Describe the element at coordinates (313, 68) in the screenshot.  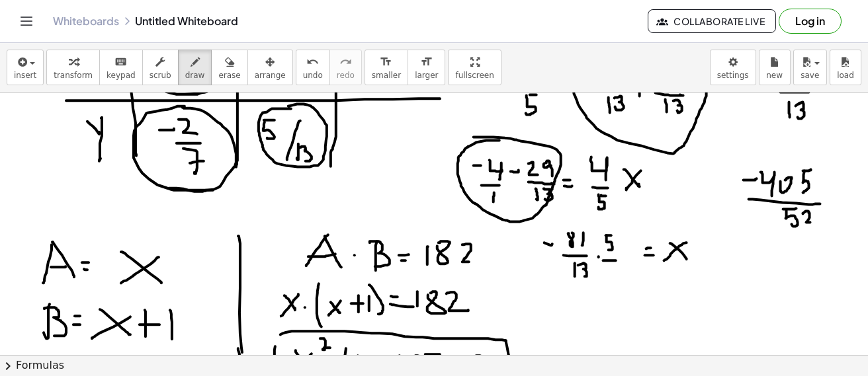
I see `button: undoundo` at that location.